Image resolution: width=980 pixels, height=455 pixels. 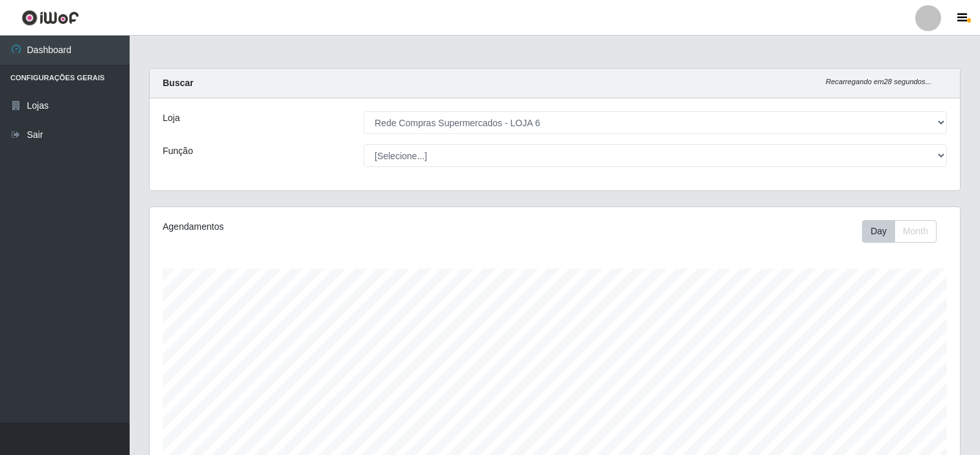 What do you see at coordinates (320, 227) in the screenshot?
I see `div: Agendamentos` at bounding box center [320, 227].